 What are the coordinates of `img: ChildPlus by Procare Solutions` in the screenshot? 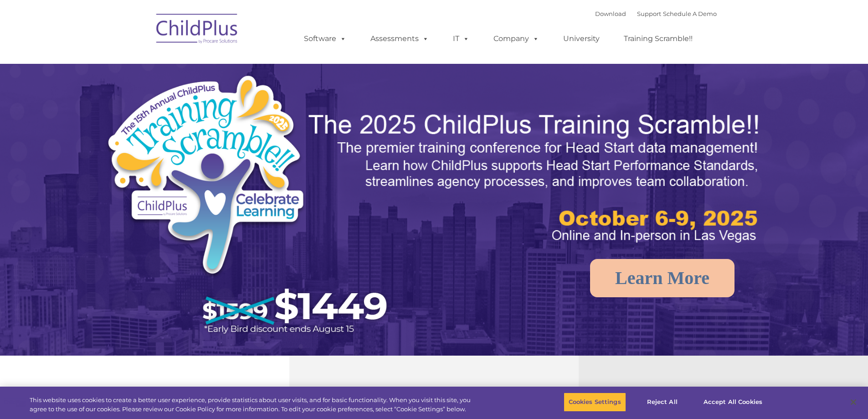 It's located at (197, 30).